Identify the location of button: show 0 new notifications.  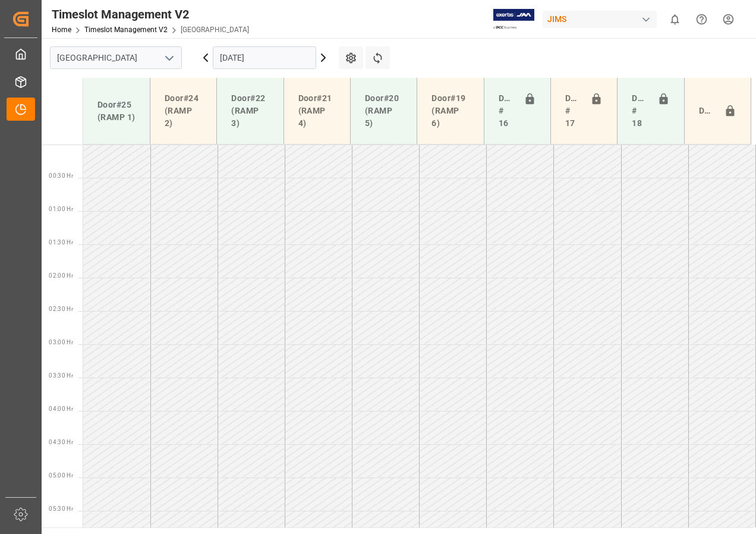
(675, 19).